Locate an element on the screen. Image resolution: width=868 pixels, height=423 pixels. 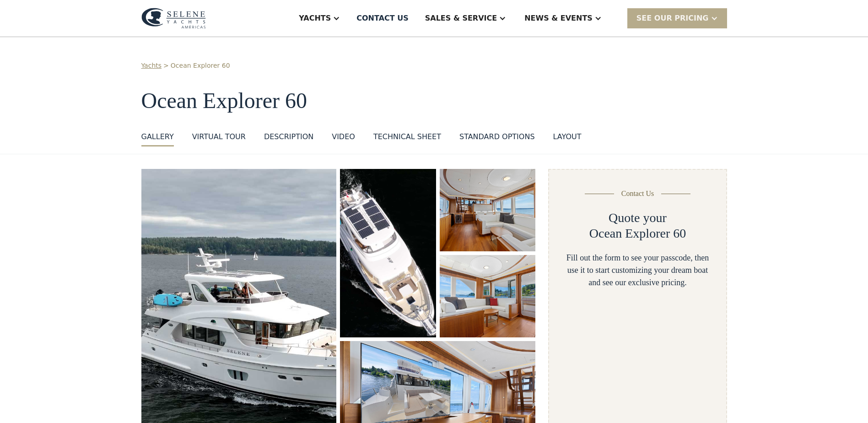
a: Yachts is located at coordinates (152, 65).